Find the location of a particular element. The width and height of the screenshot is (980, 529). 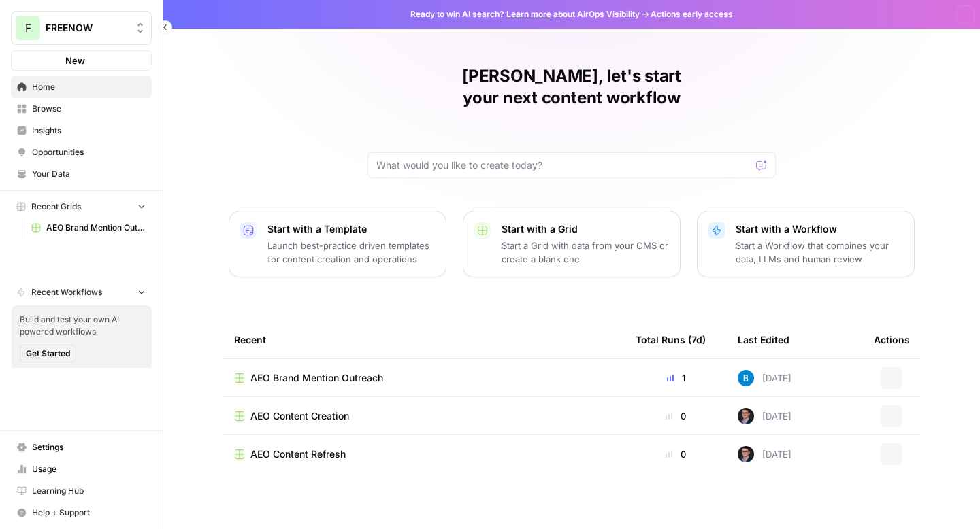

a: Home is located at coordinates (81, 87).